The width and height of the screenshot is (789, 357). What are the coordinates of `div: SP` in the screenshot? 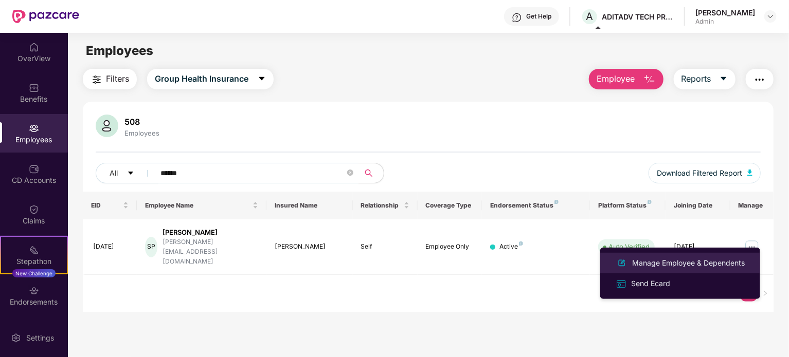 It's located at (151, 247).